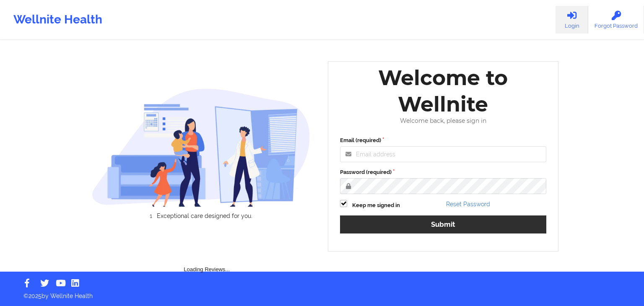 The height and width of the screenshot is (306, 644). I want to click on li: Exceptional care designed for you., so click(205, 215).